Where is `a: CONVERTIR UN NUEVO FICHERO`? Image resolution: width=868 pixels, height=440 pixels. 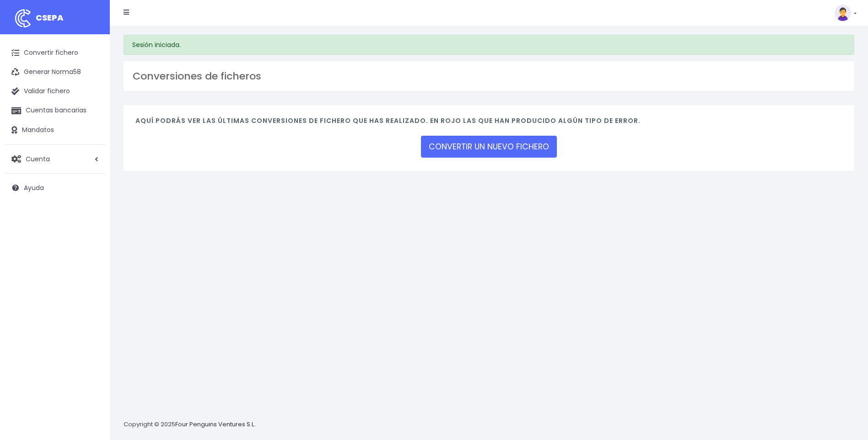
a: CONVERTIR UN NUEVO FICHERO is located at coordinates (488, 146).